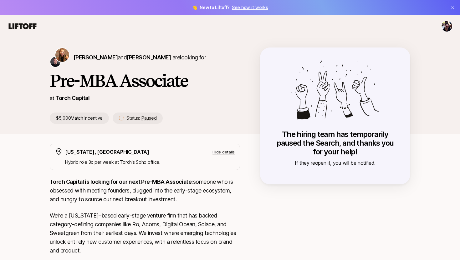 The width and height of the screenshot is (460, 260). What do you see at coordinates (145, 81) in the screenshot?
I see `h1: Pre-MBA Associate` at bounding box center [145, 81].